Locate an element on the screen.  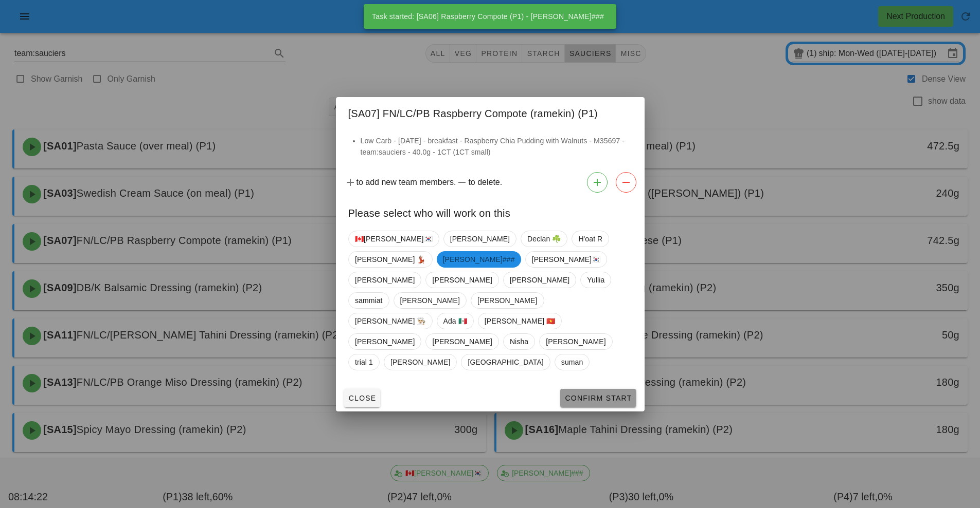
span: sammiat is located at coordinates (369, 301).